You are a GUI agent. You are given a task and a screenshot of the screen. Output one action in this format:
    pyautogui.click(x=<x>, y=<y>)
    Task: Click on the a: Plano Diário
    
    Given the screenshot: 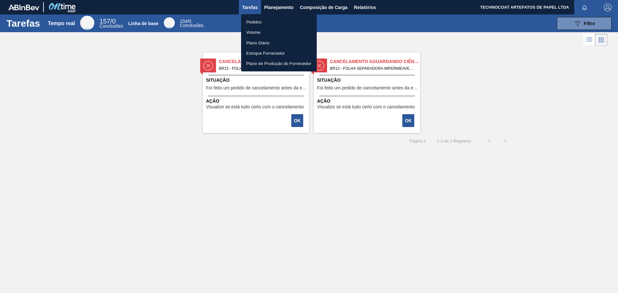 What is the action you would take?
    pyautogui.click(x=279, y=43)
    